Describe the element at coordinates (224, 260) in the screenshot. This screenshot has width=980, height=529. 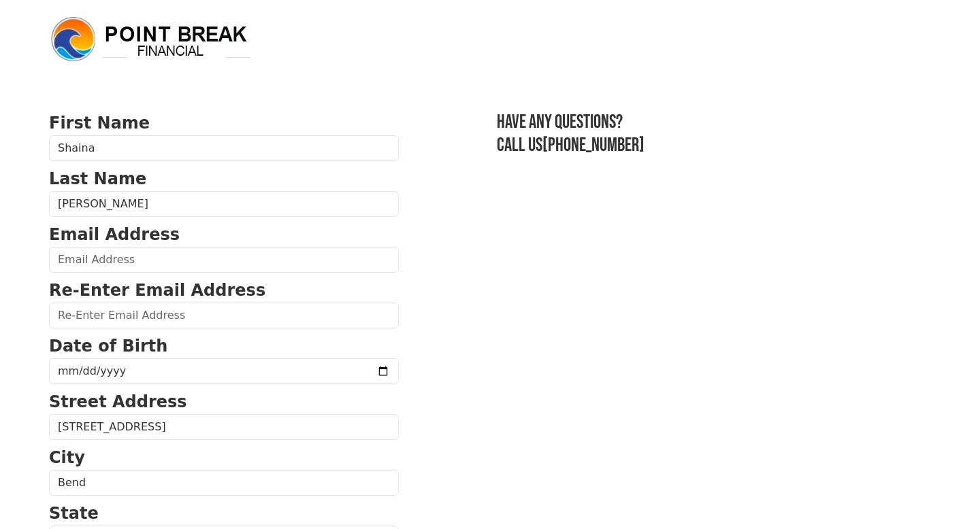
I see `input: Email Address` at that location.